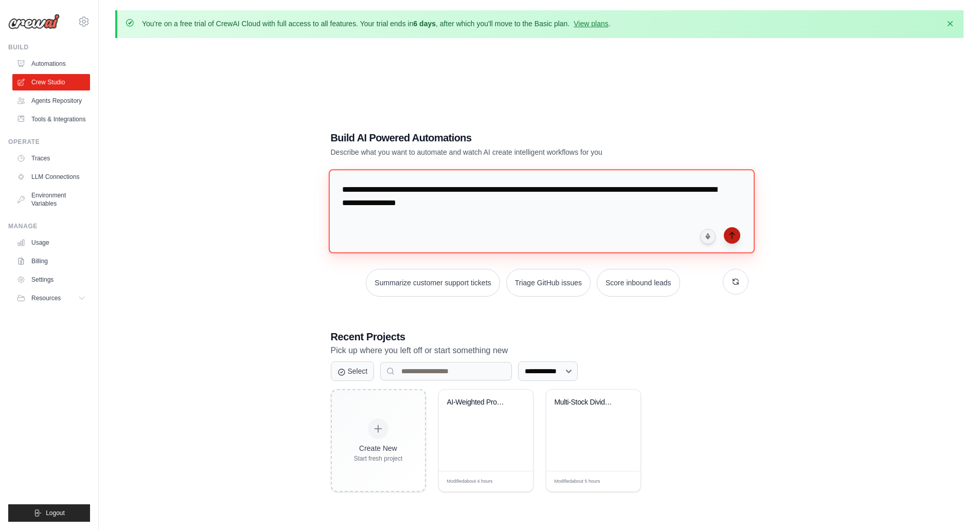 This screenshot has height=530, width=980. I want to click on strong: 6 days, so click(424, 24).